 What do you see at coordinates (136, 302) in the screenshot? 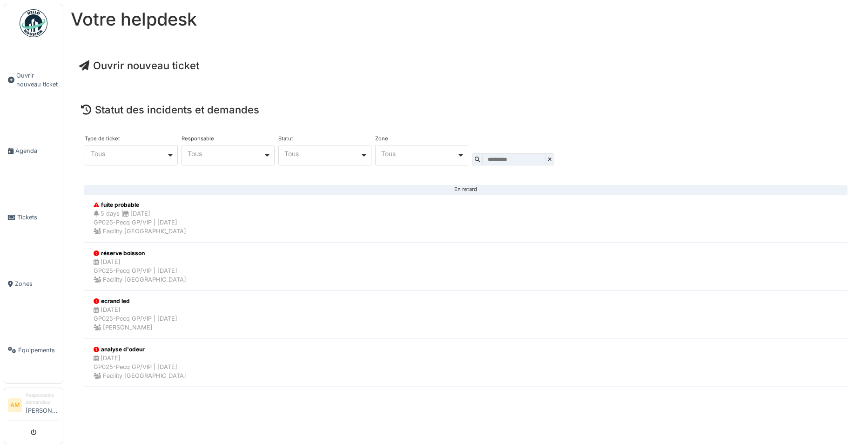
I see `div: ecrand led` at bounding box center [136, 302].